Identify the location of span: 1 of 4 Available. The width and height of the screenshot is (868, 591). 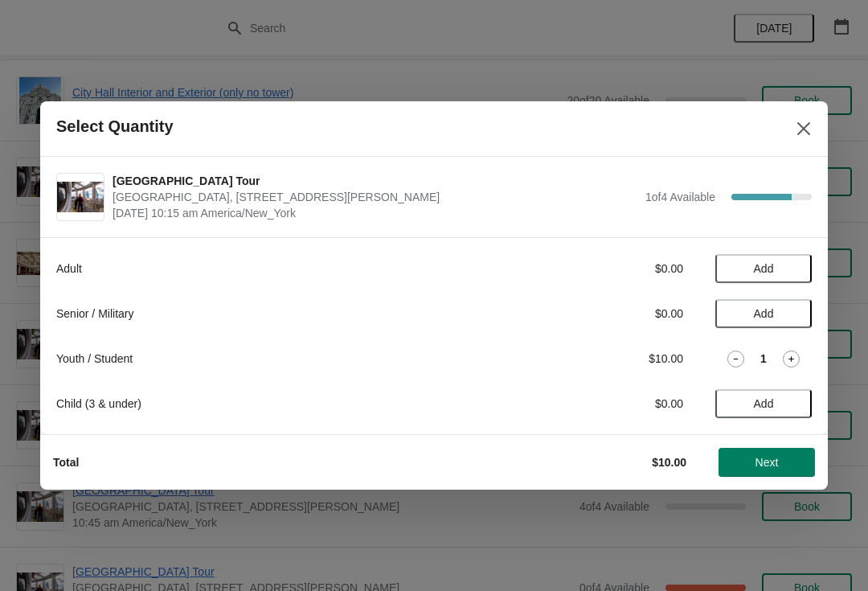
(680, 197).